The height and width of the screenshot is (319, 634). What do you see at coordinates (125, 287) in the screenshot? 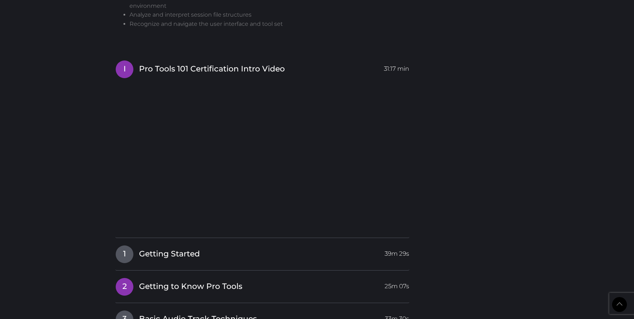
I see `span: 2` at bounding box center [125, 287].